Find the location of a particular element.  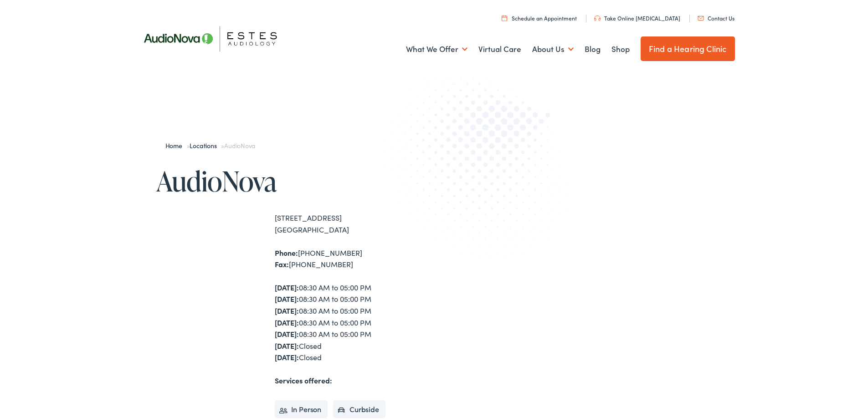

a: Find a Hearing Clinic is located at coordinates (687, 49).